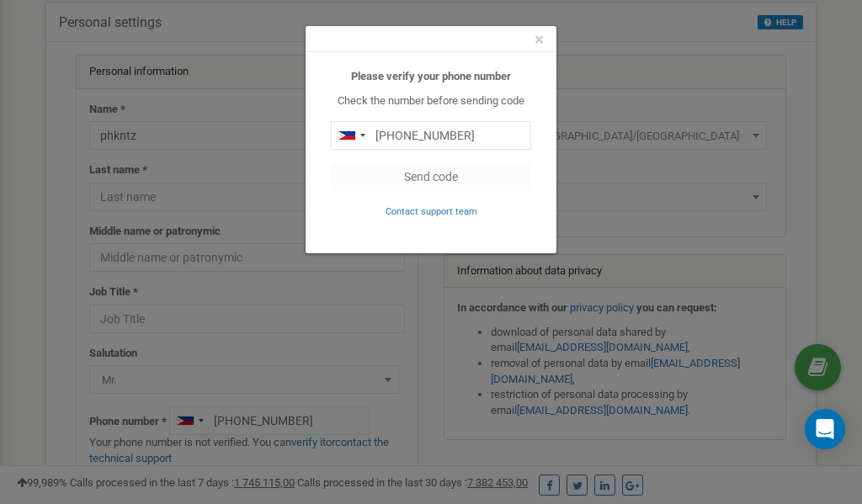 The image size is (862, 504). What do you see at coordinates (431, 135) in the screenshot?
I see `input: 0905 123 4567` at bounding box center [431, 135].